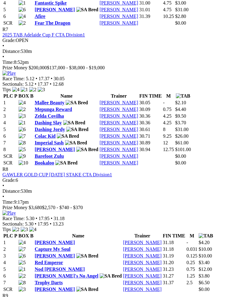  I want to click on td: 5, so click(10, 129).